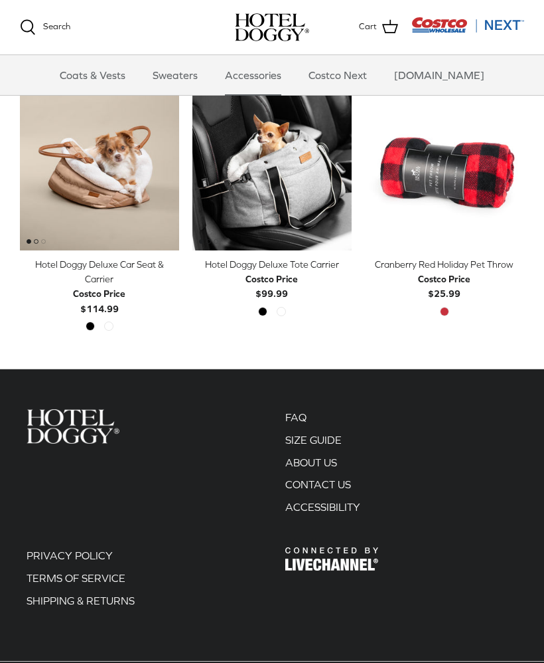 This screenshot has height=663, width=544. Describe the element at coordinates (100, 171) in the screenshot. I see `a: Hotel Doggy Deluxe Car Seat & Carrier` at that location.